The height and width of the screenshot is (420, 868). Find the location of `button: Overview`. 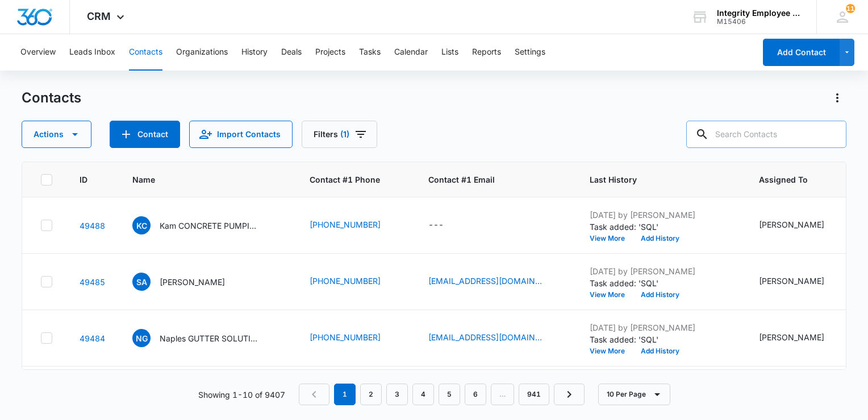

button: Overview is located at coordinates (38, 52).